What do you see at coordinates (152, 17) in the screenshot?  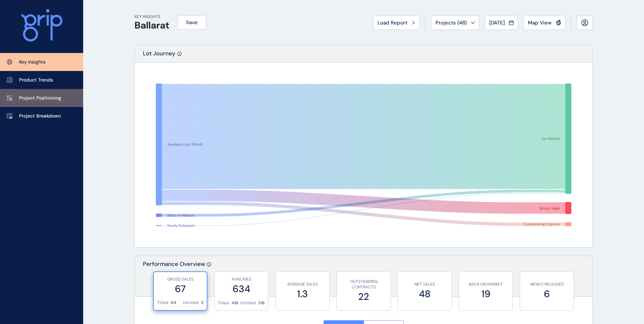 I see `p: KEY INSIGHTS` at bounding box center [152, 17].